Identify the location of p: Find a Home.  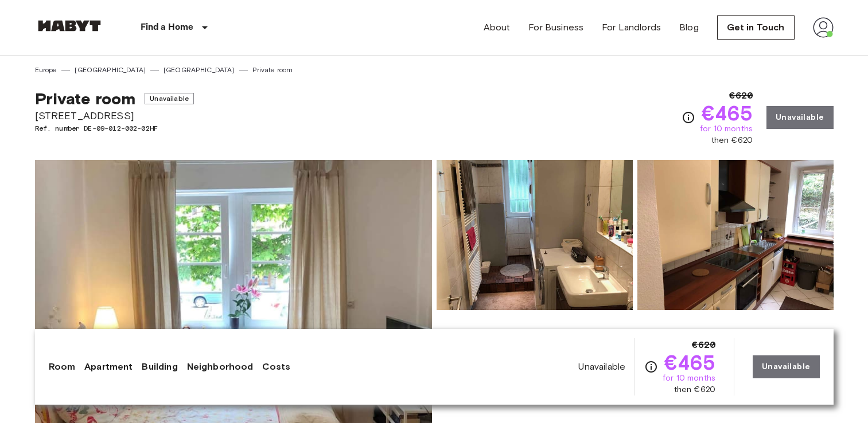
(167, 28).